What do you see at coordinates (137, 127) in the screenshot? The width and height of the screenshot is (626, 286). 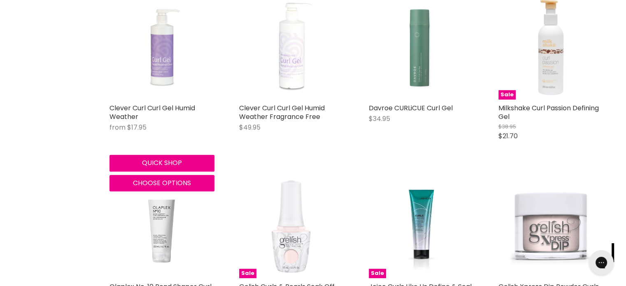 I see `span: $17.95` at bounding box center [137, 127].